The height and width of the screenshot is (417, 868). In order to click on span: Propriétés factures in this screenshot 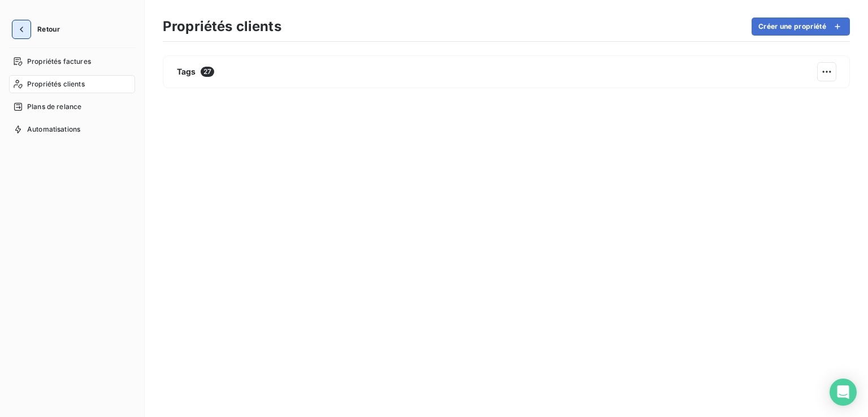, I will do `click(59, 61)`.